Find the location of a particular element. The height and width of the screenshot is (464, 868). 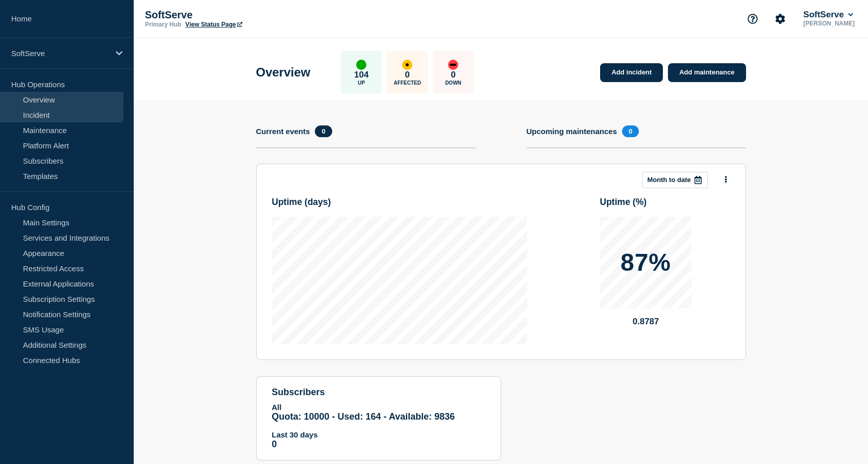

p: Month to date is located at coordinates (669, 179).